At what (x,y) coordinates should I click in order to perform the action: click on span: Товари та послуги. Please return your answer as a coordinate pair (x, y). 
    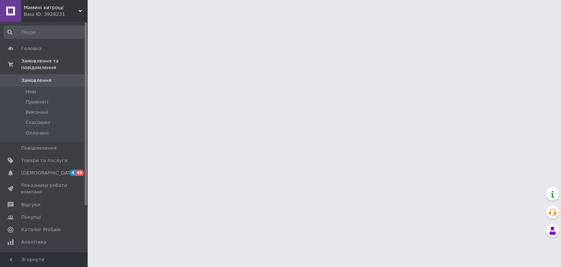
    Looking at the image, I should click on (44, 160).